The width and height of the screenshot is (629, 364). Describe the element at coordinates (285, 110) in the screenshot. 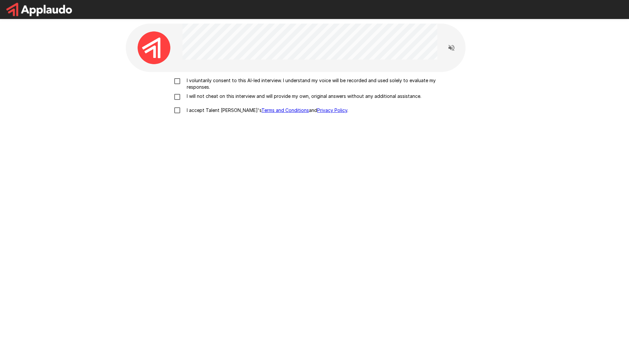

I see `a: Terms and Conditions` at that location.